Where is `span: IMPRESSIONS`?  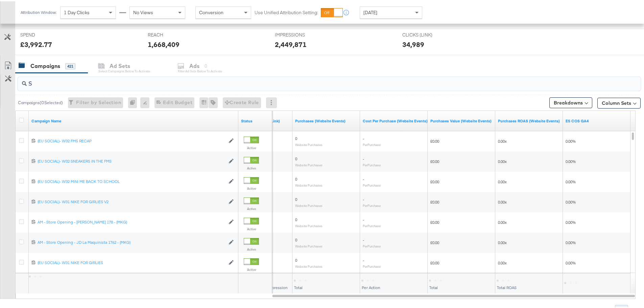 span: IMPRESSIONS is located at coordinates (300, 34).